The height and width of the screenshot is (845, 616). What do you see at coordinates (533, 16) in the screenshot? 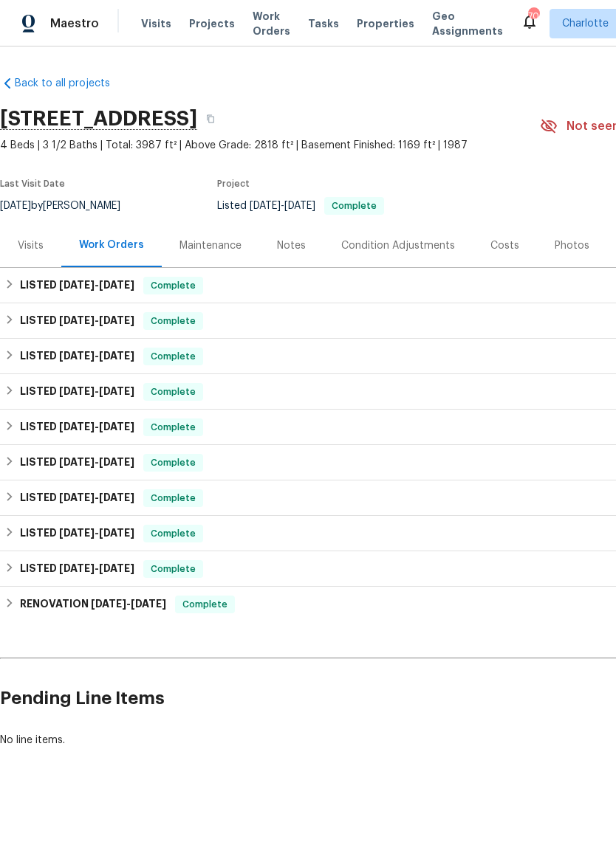
I see `div: 70` at bounding box center [533, 16].